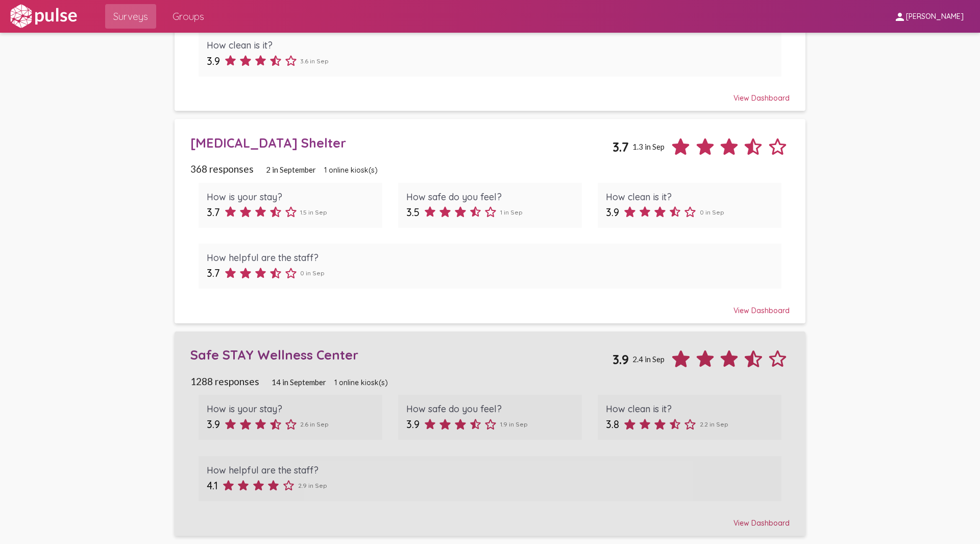 The image size is (980, 544). What do you see at coordinates (490, 434) in the screenshot?
I see `a: Safe STAY Wellness Center3.92.4 in Sep1288 responses14 in September1 online kiosk(s)How is your s...` at bounding box center [490, 434].